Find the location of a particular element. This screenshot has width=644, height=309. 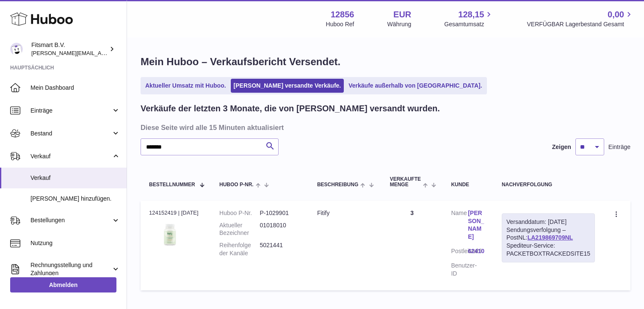

span: Gesamtumsatz is located at coordinates (469, 24).